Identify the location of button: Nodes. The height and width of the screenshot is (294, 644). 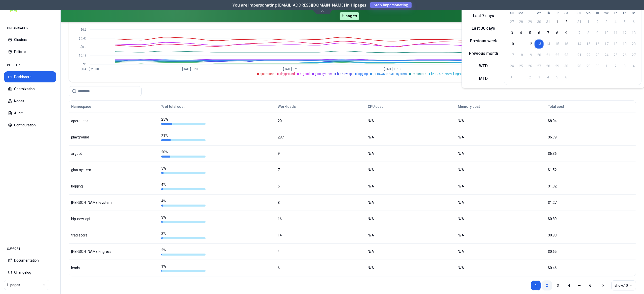
(30, 101).